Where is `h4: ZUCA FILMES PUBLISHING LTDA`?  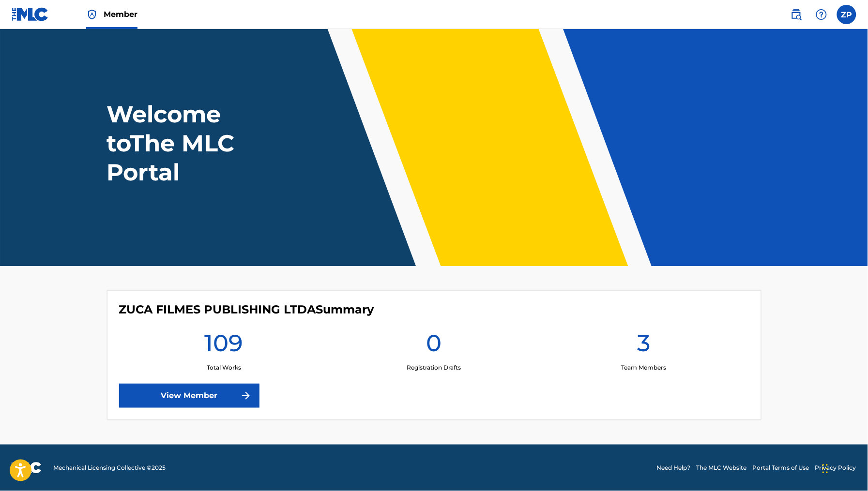
h4: ZUCA FILMES PUBLISHING LTDA is located at coordinates (246, 310).